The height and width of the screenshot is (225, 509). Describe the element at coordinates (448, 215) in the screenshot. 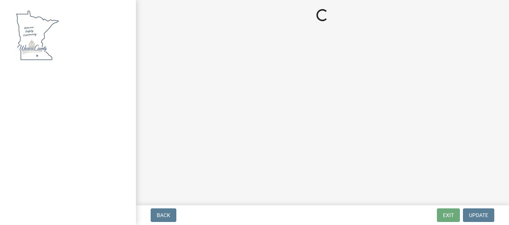

I see `button: Exit` at that location.